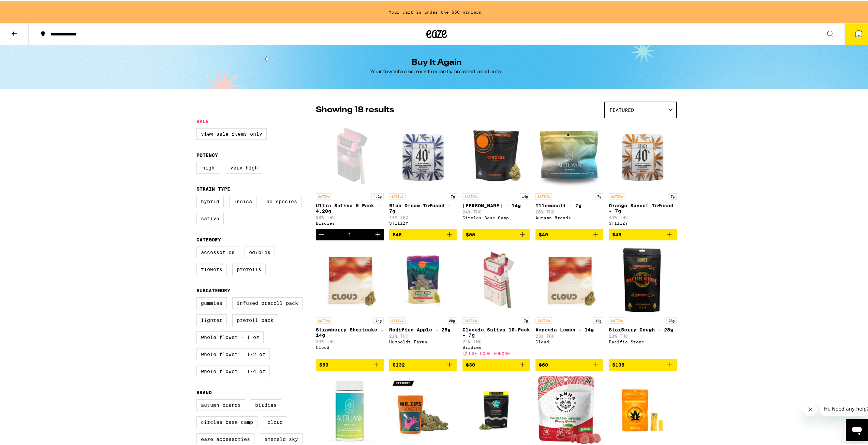 This screenshot has height=445, width=868. What do you see at coordinates (231, 132) in the screenshot?
I see `label: View Sale Items Only` at bounding box center [231, 132].